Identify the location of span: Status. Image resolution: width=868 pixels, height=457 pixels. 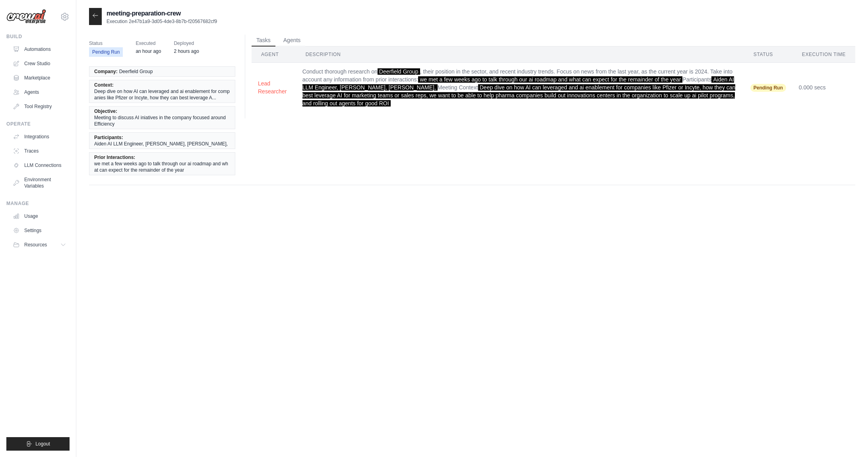
(106, 44).